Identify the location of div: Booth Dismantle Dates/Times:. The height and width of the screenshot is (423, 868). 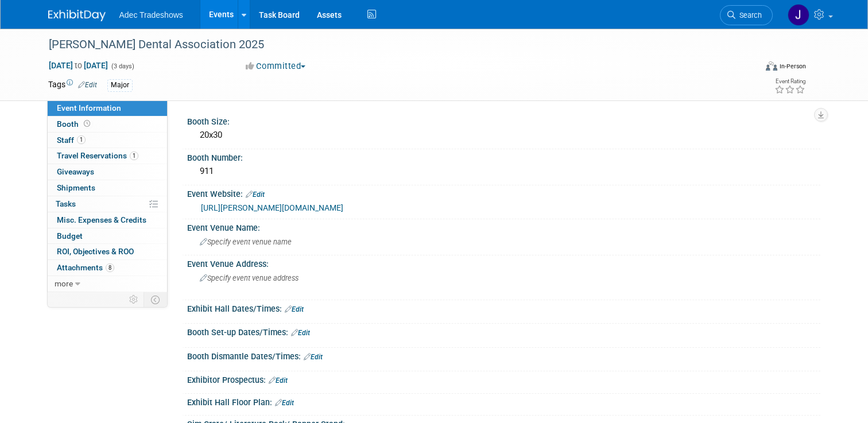
(503, 355).